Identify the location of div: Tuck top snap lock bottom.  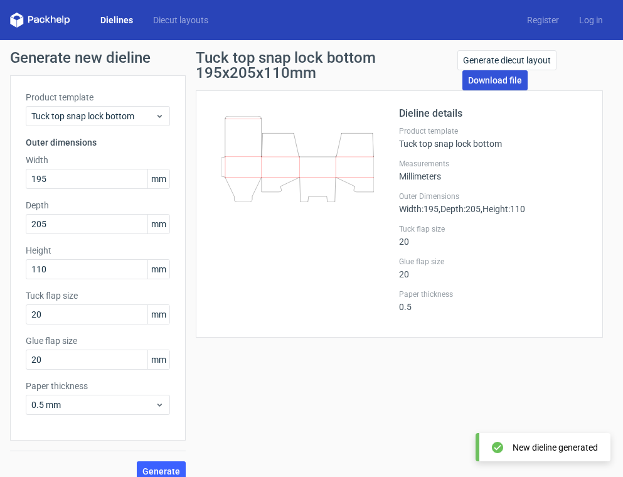
(493, 137).